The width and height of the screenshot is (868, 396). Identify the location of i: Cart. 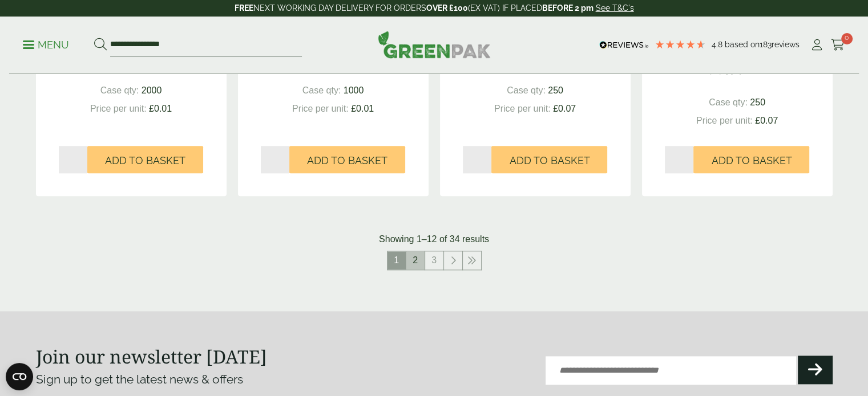
(838, 45).